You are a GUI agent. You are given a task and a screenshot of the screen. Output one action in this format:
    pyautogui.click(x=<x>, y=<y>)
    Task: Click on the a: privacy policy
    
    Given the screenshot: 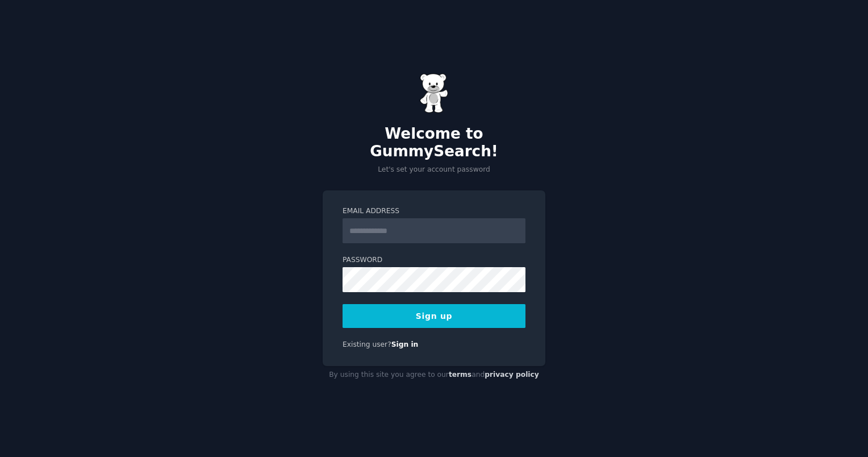 What is the action you would take?
    pyautogui.click(x=512, y=375)
    